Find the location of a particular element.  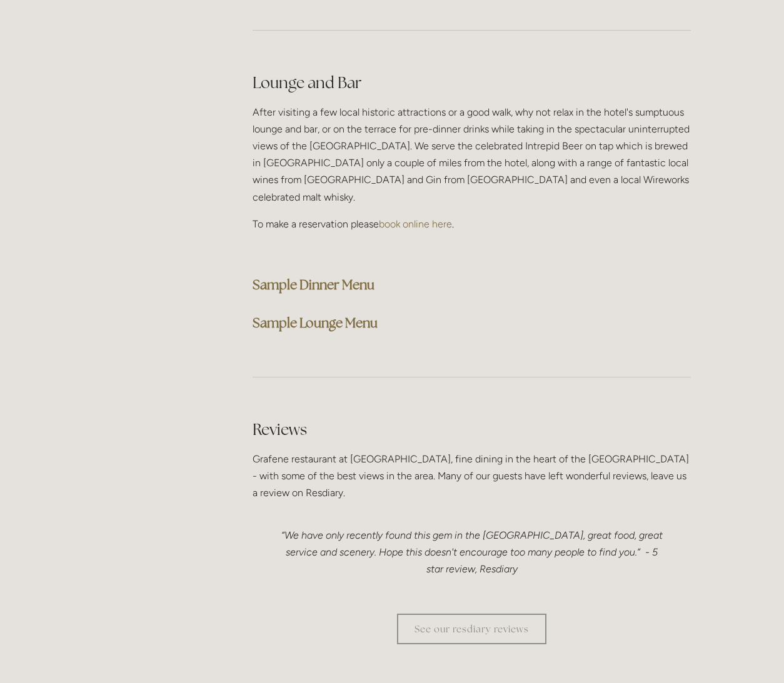

a: See our resdiary reviews is located at coordinates (471, 629).